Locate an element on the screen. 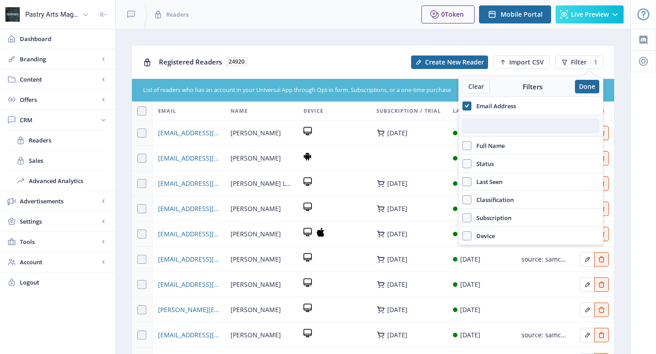 This screenshot has height=354, width=656. div: Pastry Arts Magazine is located at coordinates (52, 14).